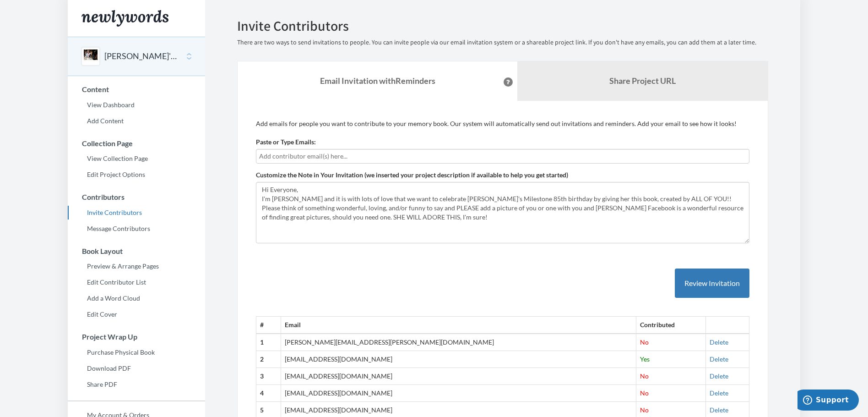 This screenshot has height=417, width=868. Describe the element at coordinates (136, 159) in the screenshot. I see `a: View Collection Page` at that location.